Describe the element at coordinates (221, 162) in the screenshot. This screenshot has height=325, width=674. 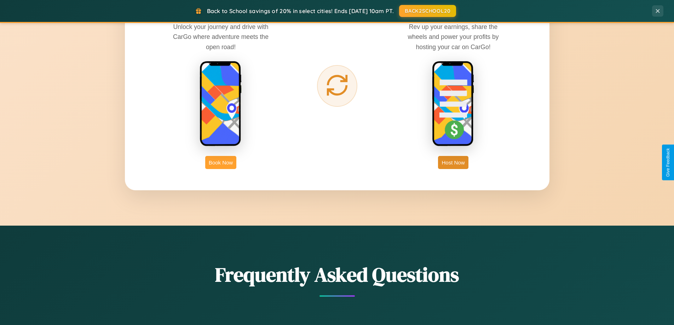
I see `button: Book Now` at that location.